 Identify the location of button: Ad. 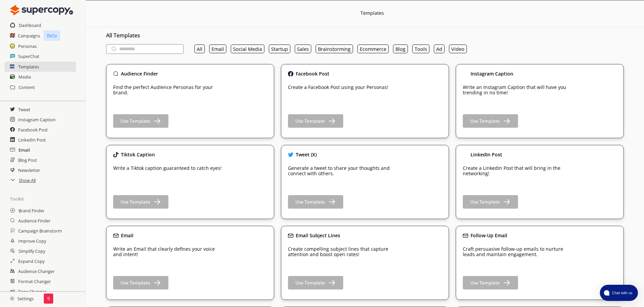
(439, 49).